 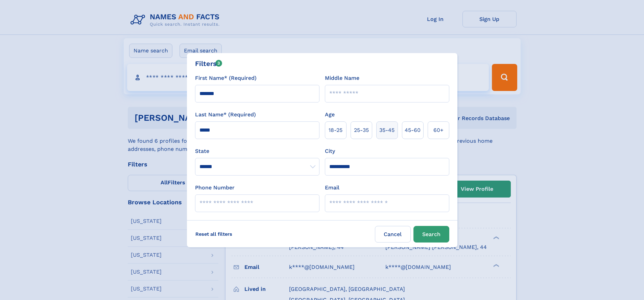 I want to click on label: City, so click(x=330, y=151).